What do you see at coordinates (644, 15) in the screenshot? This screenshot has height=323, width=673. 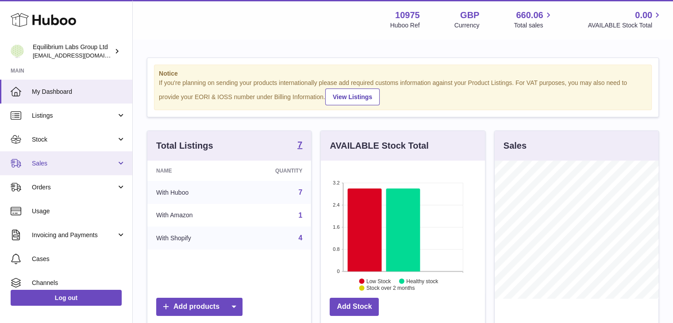 I see `span: 0.00` at bounding box center [644, 15].